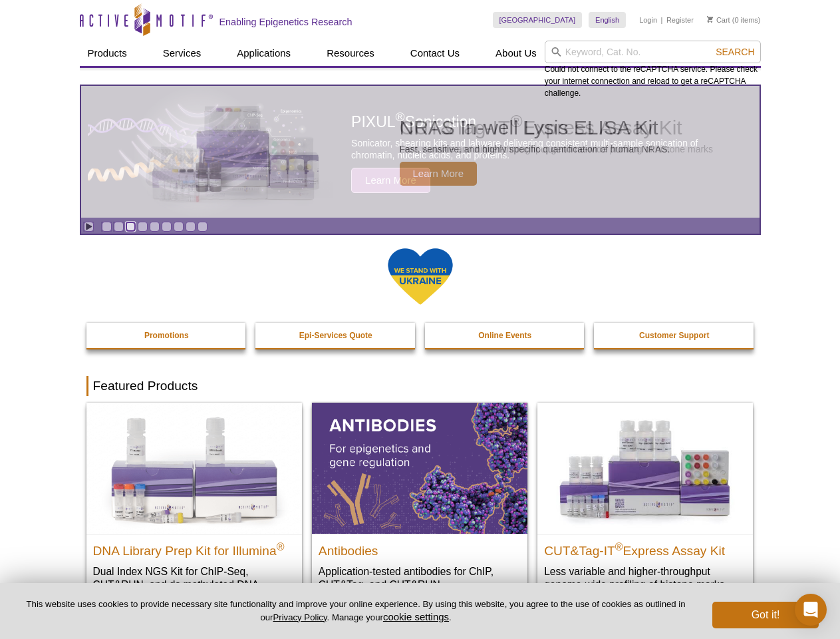  What do you see at coordinates (506, 336) in the screenshot?
I see `a: Online Events` at bounding box center [506, 336].